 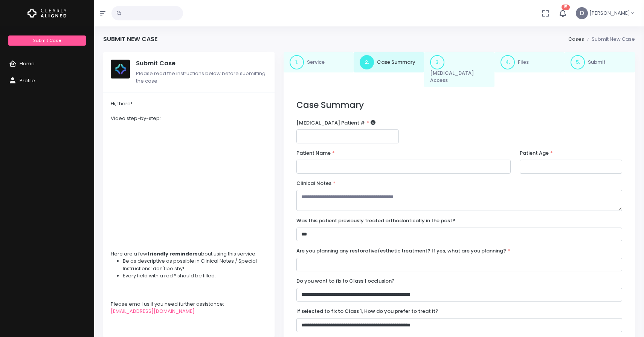 What do you see at coordinates (576, 39) in the screenshot?
I see `a: Cases` at bounding box center [576, 39].